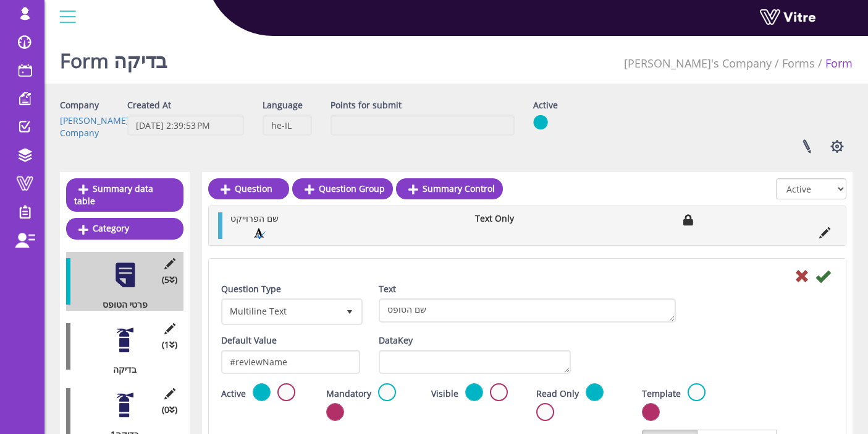 The image size is (868, 434). What do you see at coordinates (249, 340) in the screenshot?
I see `label: Default Value` at bounding box center [249, 340].